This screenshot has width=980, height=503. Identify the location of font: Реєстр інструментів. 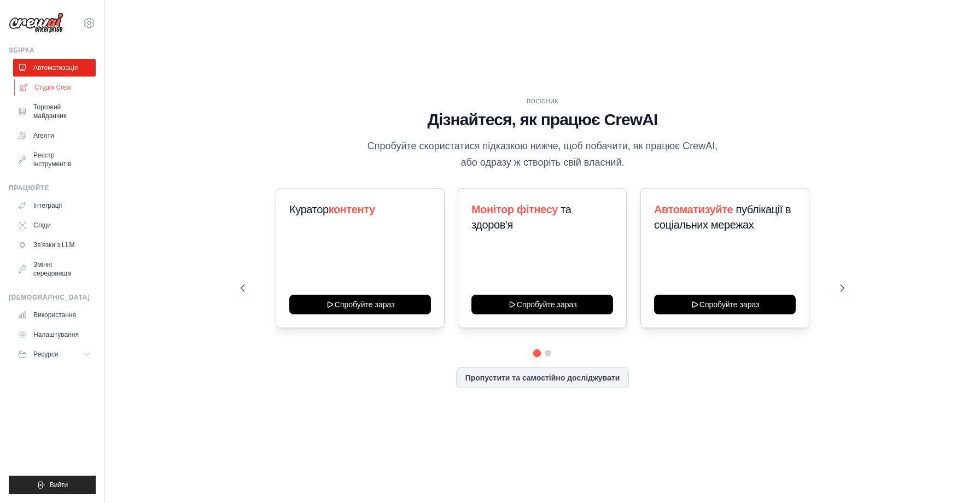
(52, 160).